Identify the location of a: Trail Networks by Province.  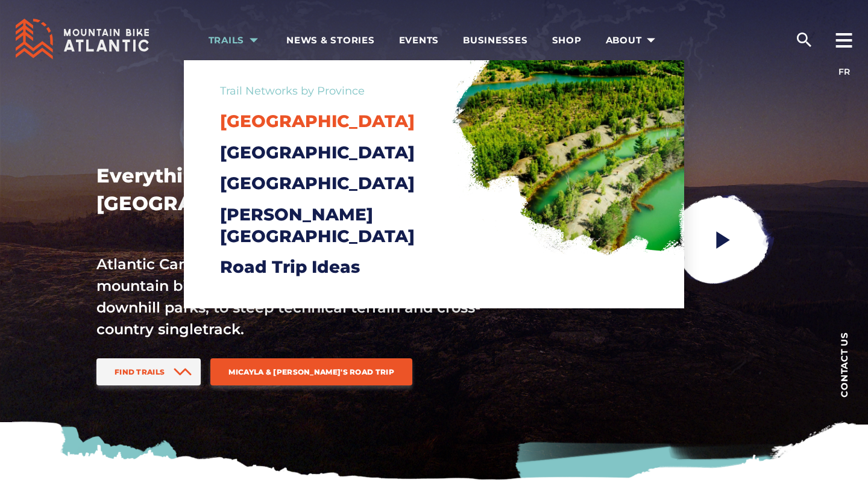
(293, 91).